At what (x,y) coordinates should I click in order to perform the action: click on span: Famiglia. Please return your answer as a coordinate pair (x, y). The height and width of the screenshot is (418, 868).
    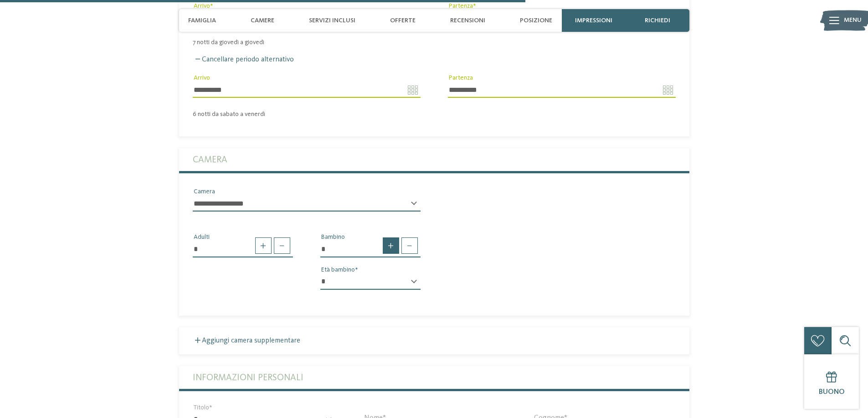
    Looking at the image, I should click on (202, 20).